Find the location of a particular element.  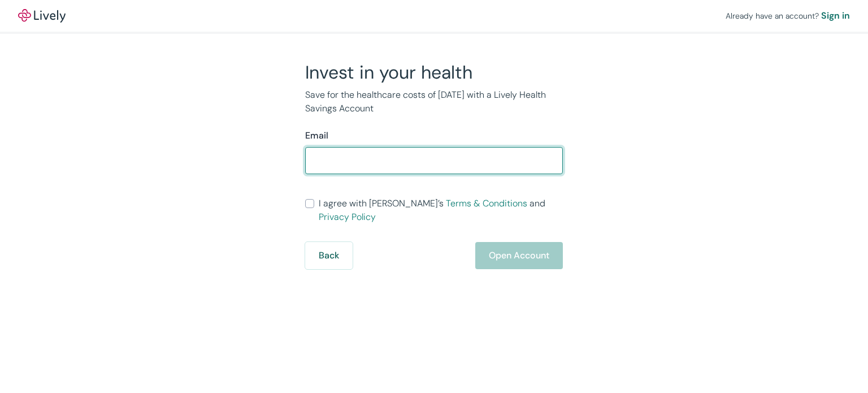

label: Email is located at coordinates (317, 135).